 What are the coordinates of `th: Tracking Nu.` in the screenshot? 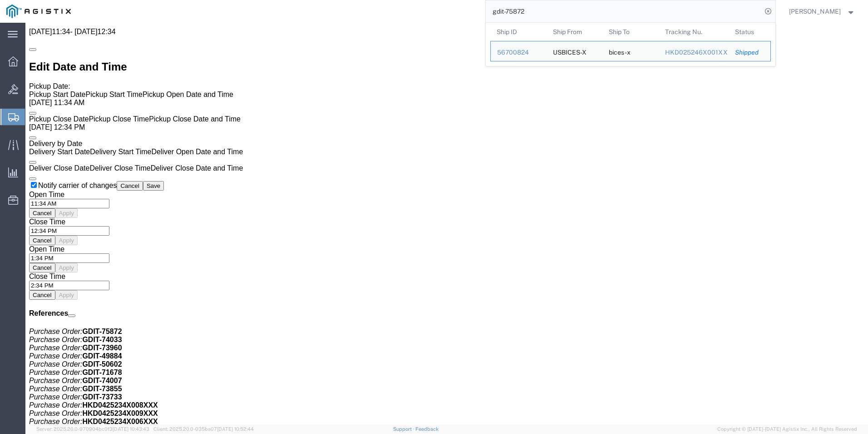 It's located at (693, 31).